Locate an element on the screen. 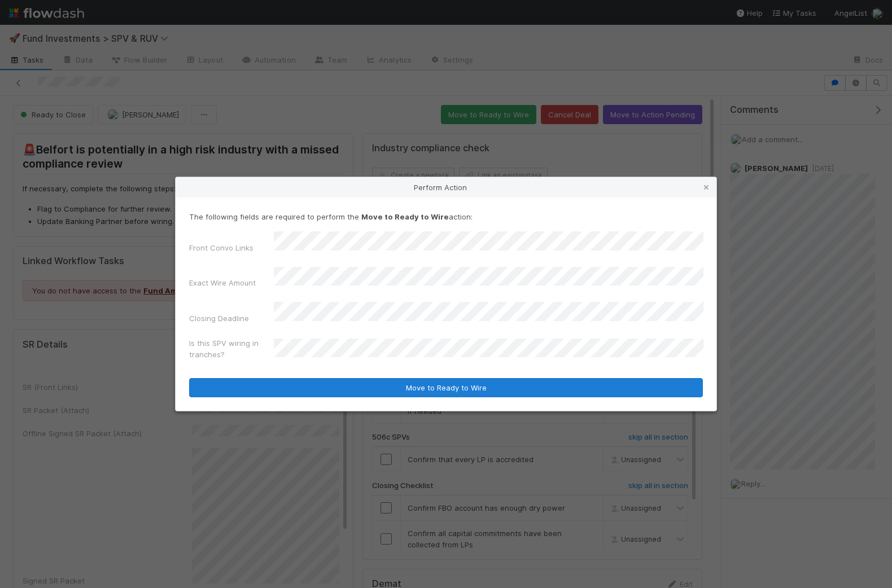 This screenshot has width=892, height=588. strong: Move to Ready to Wire is located at coordinates (405, 217).